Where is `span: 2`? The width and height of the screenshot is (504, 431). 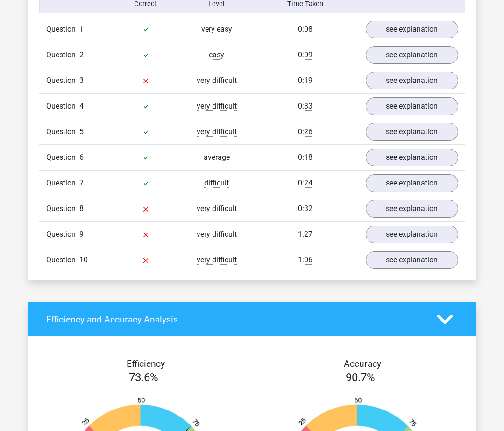 span: 2 is located at coordinates (81, 55).